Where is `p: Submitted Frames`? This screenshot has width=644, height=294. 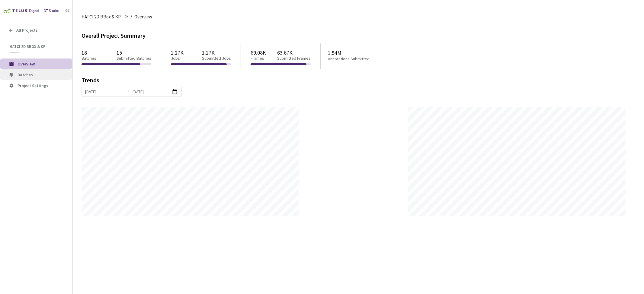
p: Submitted Frames is located at coordinates (294, 58).